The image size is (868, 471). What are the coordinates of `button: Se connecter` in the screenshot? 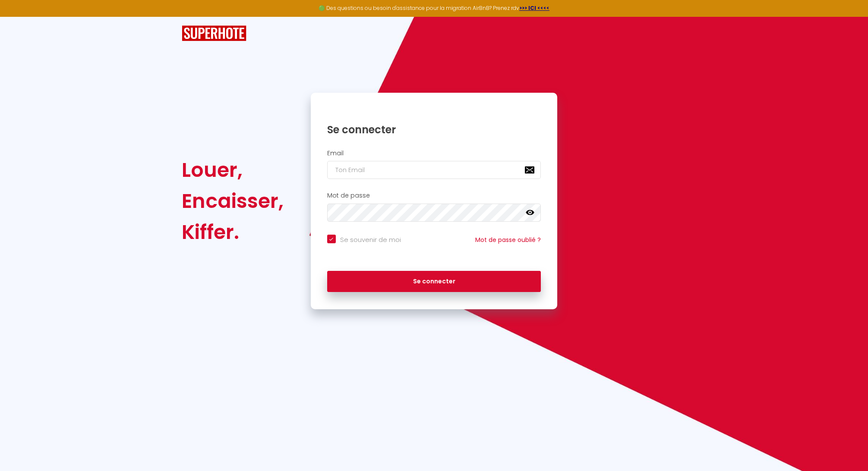 It's located at (434, 282).